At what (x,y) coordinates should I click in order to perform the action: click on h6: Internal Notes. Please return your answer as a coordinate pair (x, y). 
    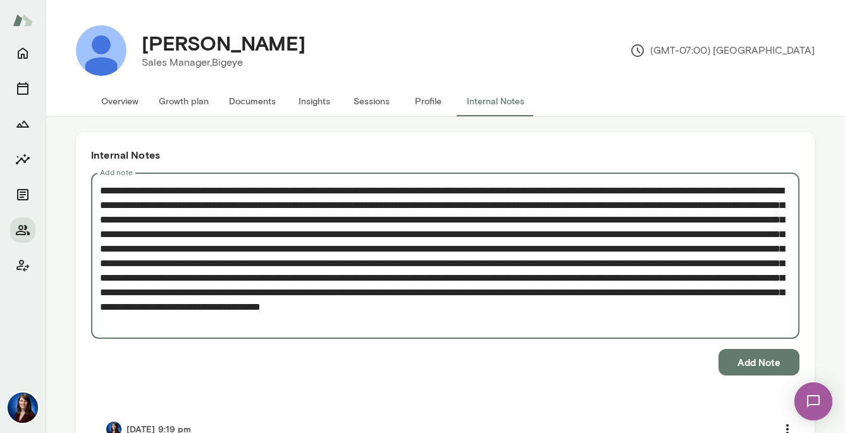
    Looking at the image, I should click on (445, 155).